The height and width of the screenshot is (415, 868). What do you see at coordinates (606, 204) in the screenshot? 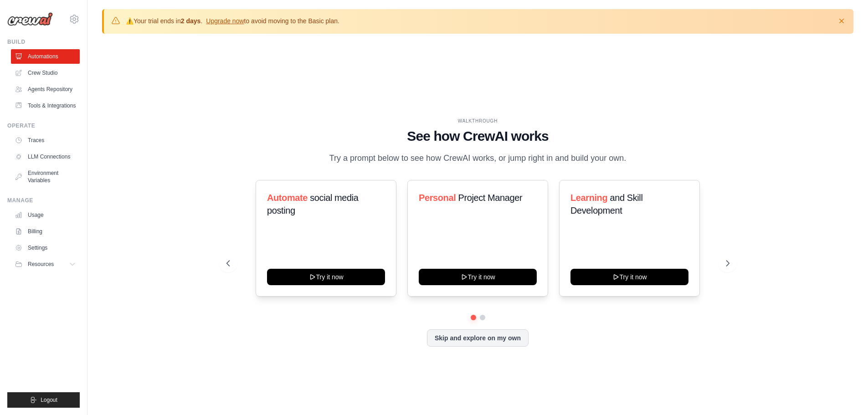
I see `span: and Skill Development` at bounding box center [606, 204].